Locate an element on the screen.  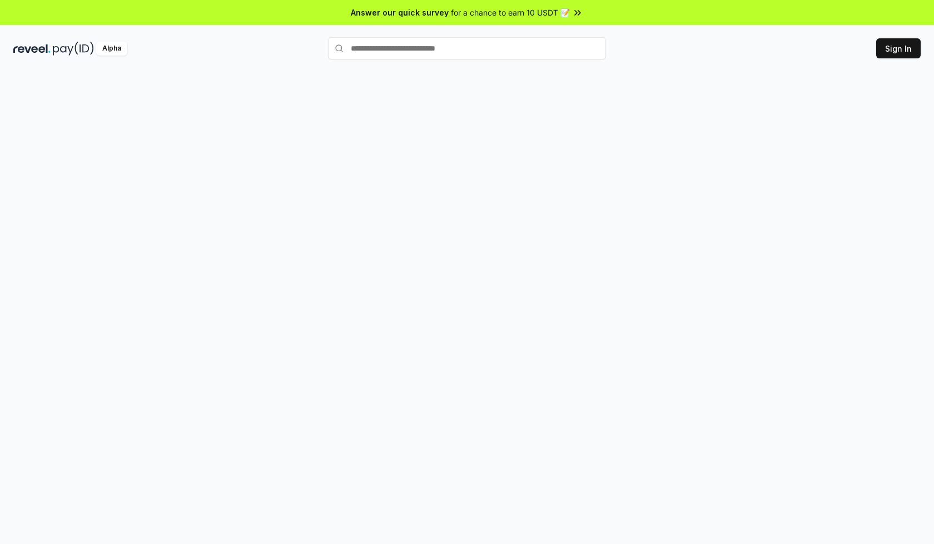
div: Alpha is located at coordinates (112, 48).